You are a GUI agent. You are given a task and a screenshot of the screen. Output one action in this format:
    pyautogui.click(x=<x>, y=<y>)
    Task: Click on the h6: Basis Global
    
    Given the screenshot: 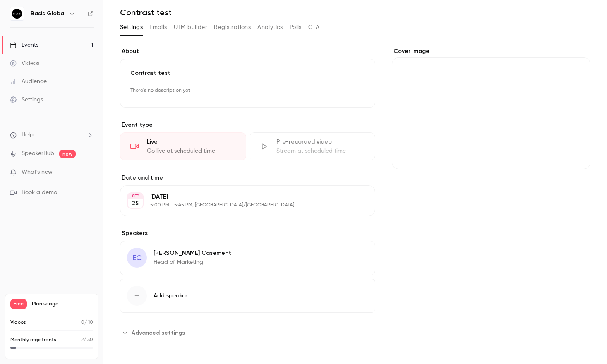 What is the action you would take?
    pyautogui.click(x=48, y=14)
    